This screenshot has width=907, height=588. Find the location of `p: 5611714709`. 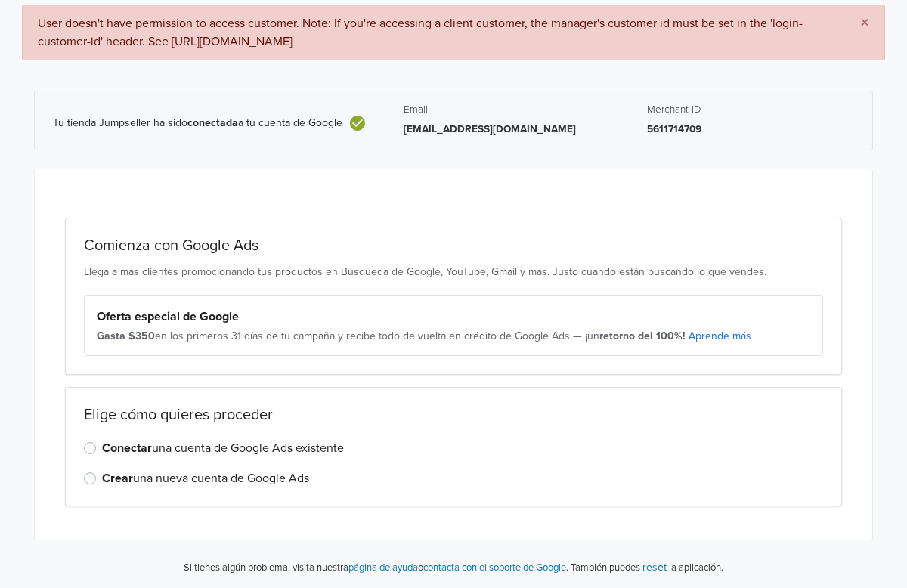

p: 5611714709 is located at coordinates (751, 129).